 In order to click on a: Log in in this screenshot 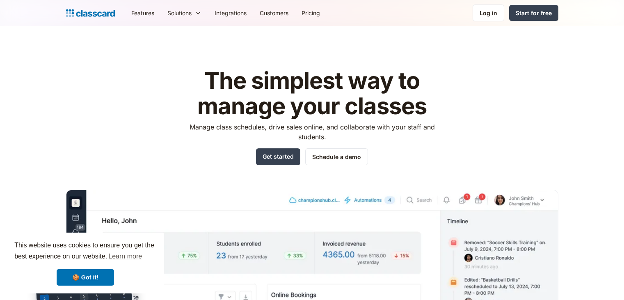, I will do `click(488, 13)`.